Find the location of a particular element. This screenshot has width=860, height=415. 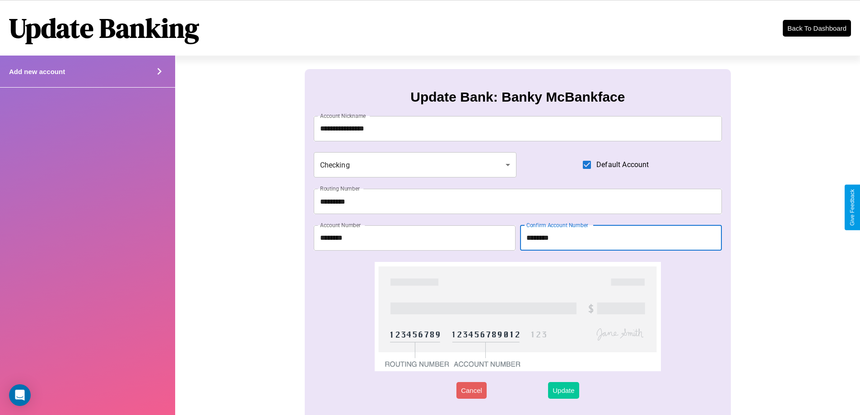

label: Account Nickname is located at coordinates (343, 116).